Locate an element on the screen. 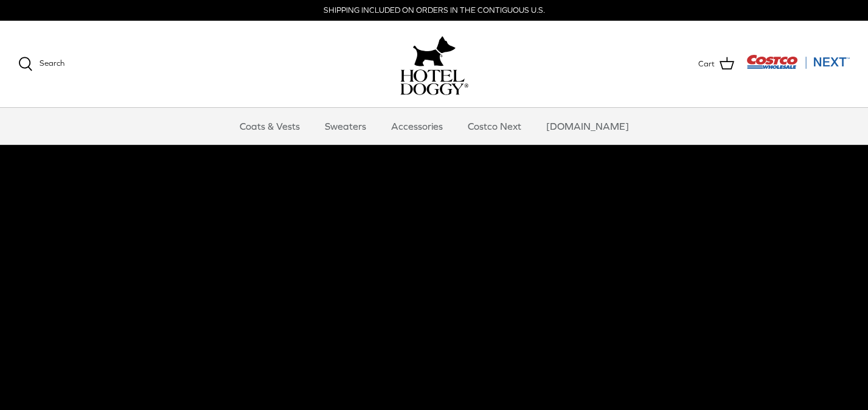 The image size is (868, 410). span: Cart is located at coordinates (707, 64).